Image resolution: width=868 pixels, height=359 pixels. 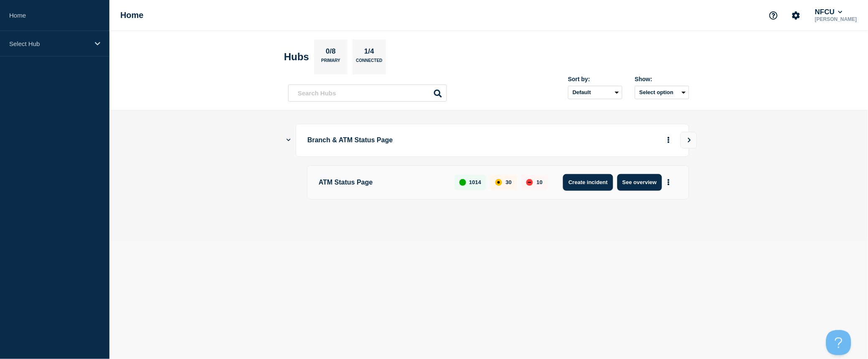 I want to click on h1: Home, so click(x=132, y=15).